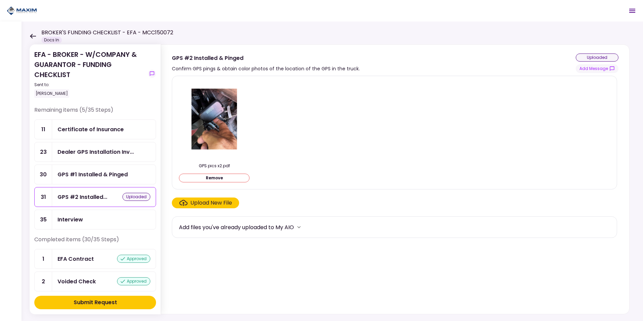  What do you see at coordinates (43, 152) in the screenshot?
I see `div: 23` at bounding box center [43, 152].